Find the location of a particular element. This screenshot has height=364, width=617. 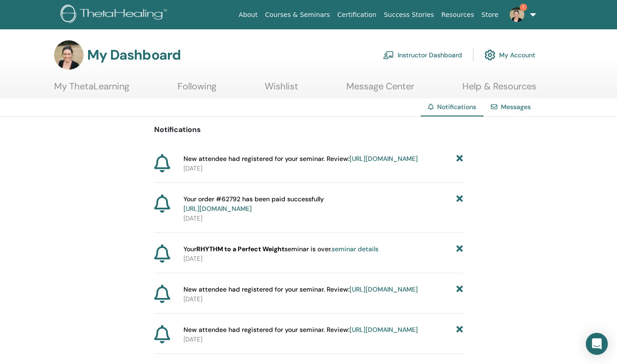

a: Following is located at coordinates (196, 90).